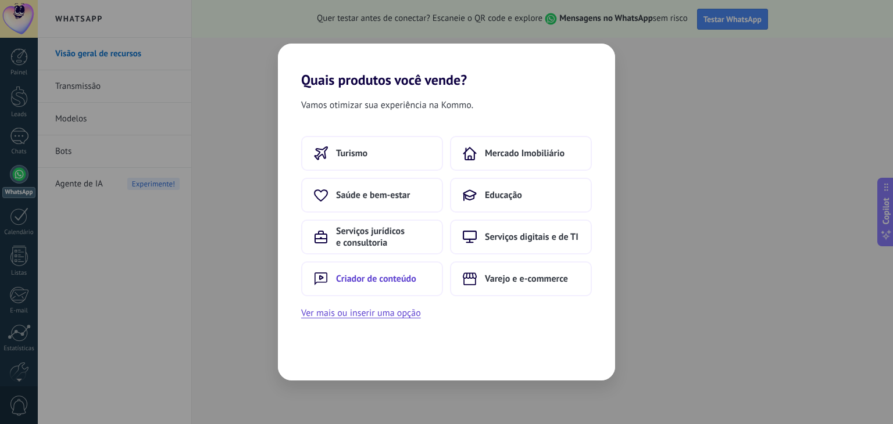 This screenshot has width=893, height=424. I want to click on button: Varejo e e-commerce, so click(521, 279).